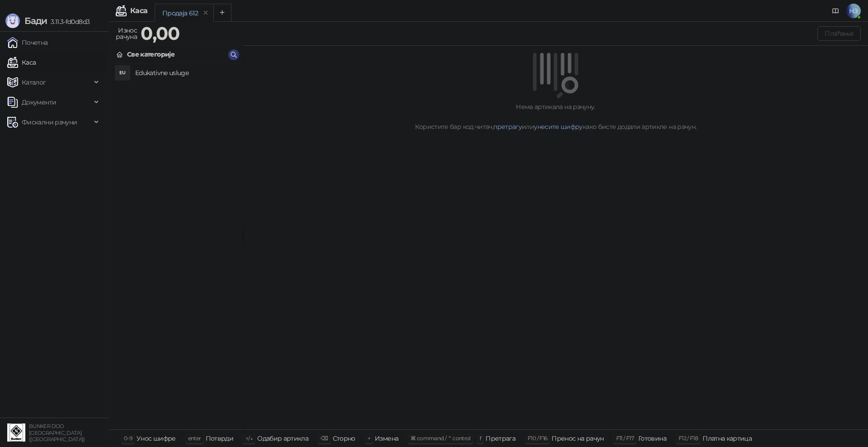 This screenshot has height=447, width=868. I want to click on span: f, so click(480, 438).